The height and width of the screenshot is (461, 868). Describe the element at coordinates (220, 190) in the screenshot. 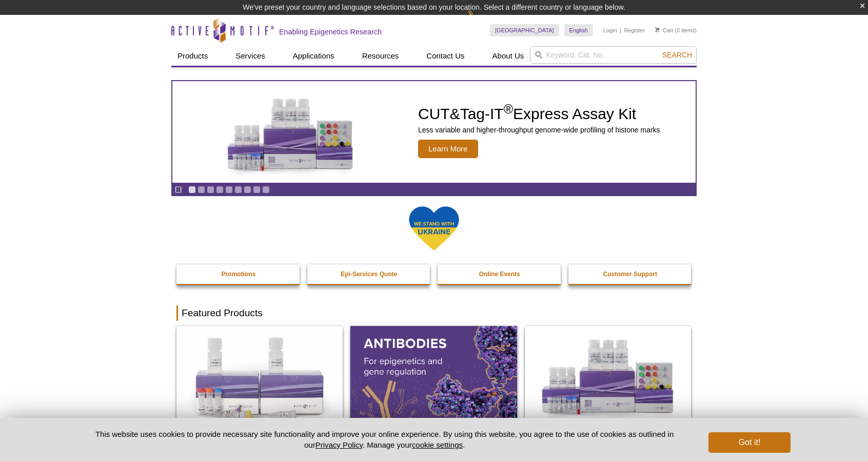

I see `a: Go to slide 4` at that location.